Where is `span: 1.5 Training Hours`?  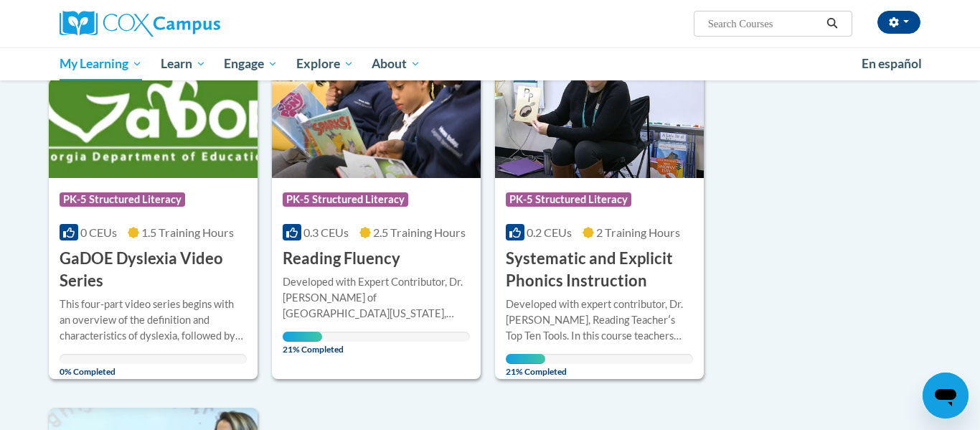 span: 1.5 Training Hours is located at coordinates (187, 232).